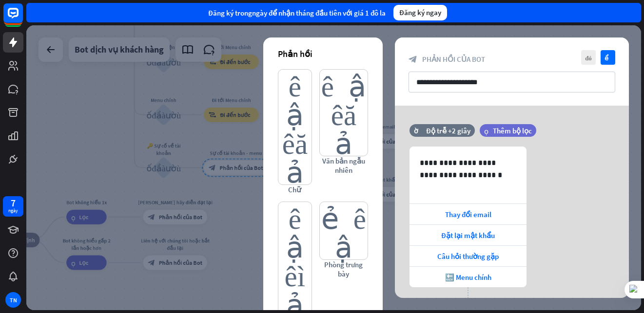  What do you see at coordinates (13, 203) in the screenshot?
I see `font: 7` at bounding box center [13, 203].